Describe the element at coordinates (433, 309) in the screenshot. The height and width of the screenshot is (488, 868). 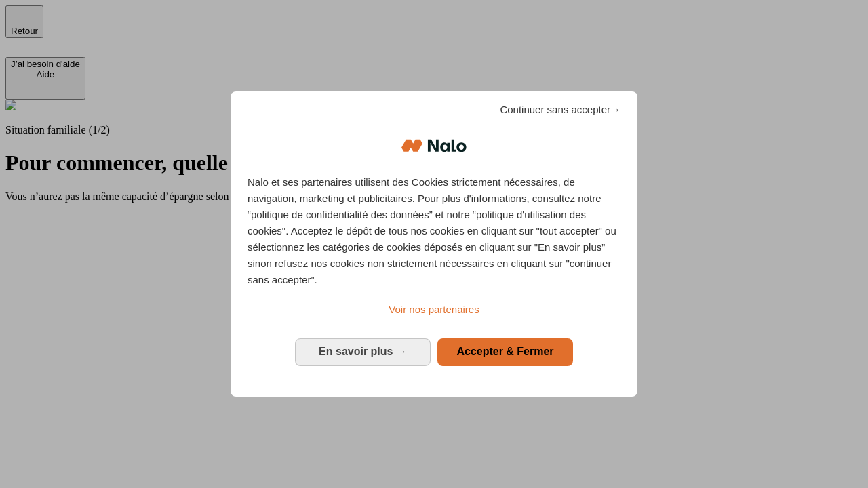
I see `span: Voir nos partenaires` at that location.